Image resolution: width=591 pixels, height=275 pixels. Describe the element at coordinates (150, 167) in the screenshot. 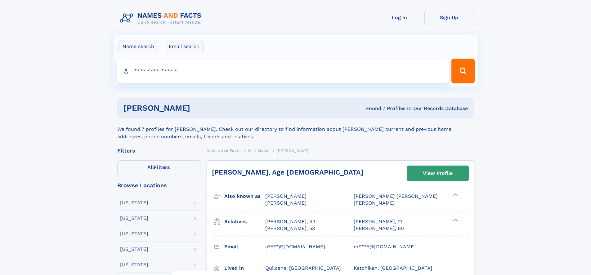

I see `span: All` at that location.